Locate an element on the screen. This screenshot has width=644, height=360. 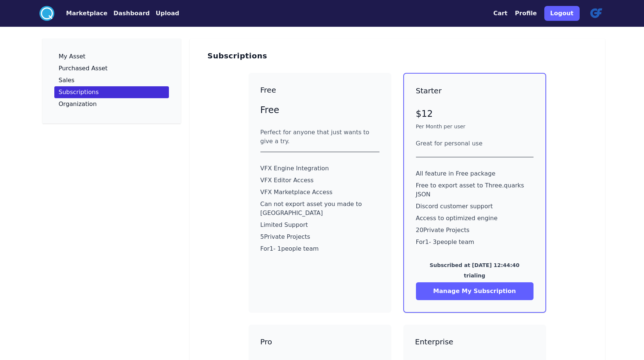
h3: Pro is located at coordinates (320, 342).